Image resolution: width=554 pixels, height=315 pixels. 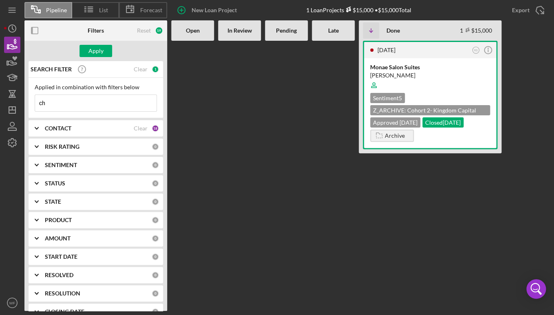 What do you see at coordinates (61, 165) in the screenshot?
I see `b: SENTIMENT` at bounding box center [61, 165].